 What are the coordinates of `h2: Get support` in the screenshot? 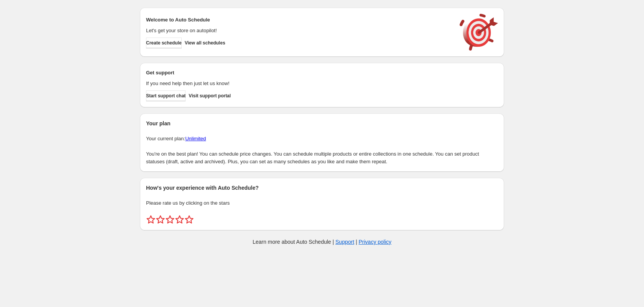 It's located at (299, 73).